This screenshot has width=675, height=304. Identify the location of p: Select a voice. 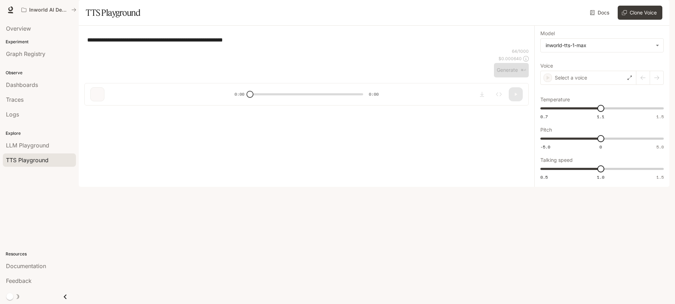
(571, 78).